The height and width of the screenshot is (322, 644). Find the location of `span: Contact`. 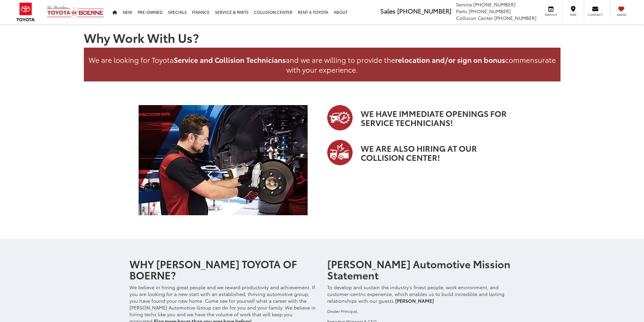

span: Contact is located at coordinates (595, 14).